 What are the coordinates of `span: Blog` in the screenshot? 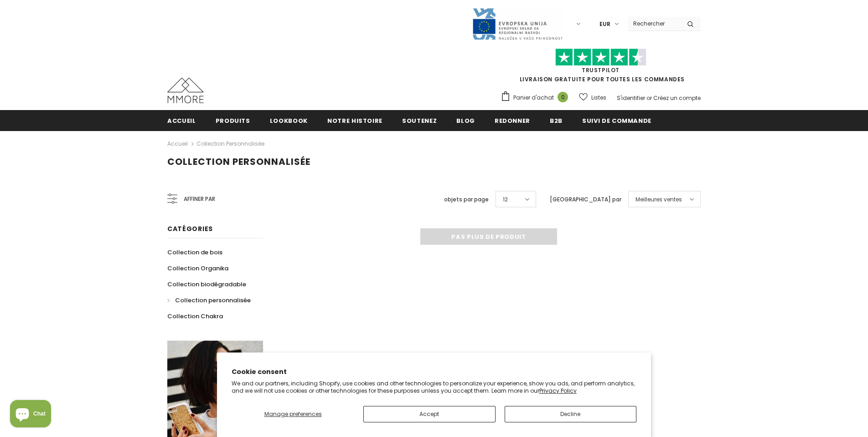 It's located at (465, 121).